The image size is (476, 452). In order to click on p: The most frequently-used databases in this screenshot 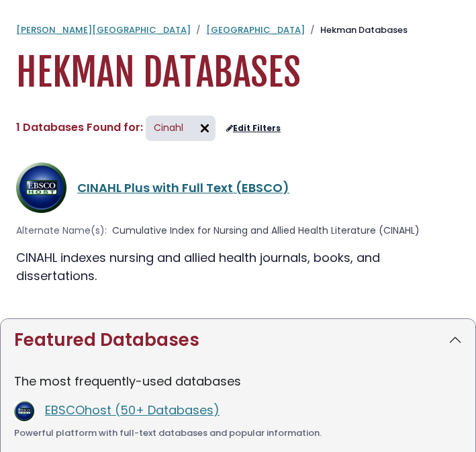, I will do `click(238, 381)`.